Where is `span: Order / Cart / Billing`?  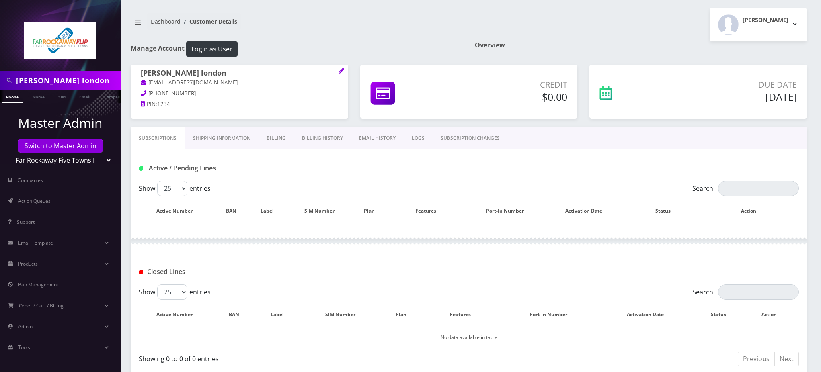
span: Order / Cart / Billing is located at coordinates (41, 306).